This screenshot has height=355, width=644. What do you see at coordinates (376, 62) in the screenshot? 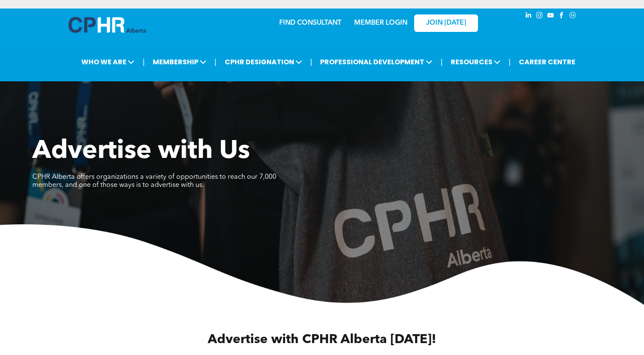
I see `span: PROFESSIONAL DEVELOPMENT` at bounding box center [376, 62].